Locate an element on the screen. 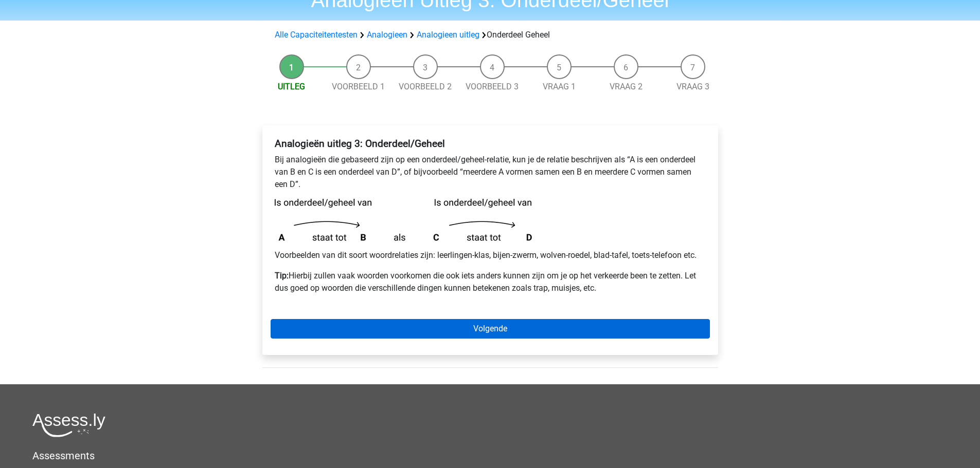  a: Voorbeeld 2 is located at coordinates (425, 86).